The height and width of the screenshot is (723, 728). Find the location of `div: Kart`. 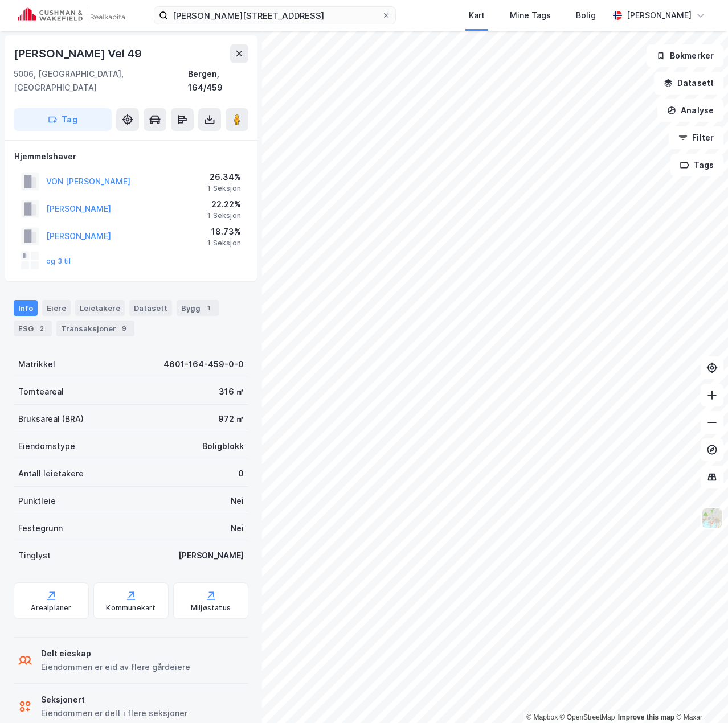

div: Kart is located at coordinates (477, 15).